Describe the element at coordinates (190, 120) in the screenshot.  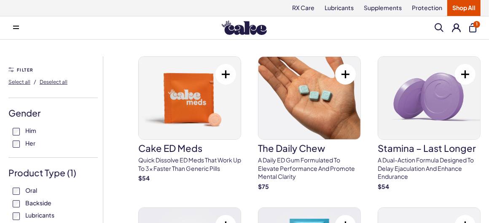
I see `a: Cake ED MedsCake ED MedsQuick dissolve ED Meds that work up to 3x faster than generic pills$54` at that location.